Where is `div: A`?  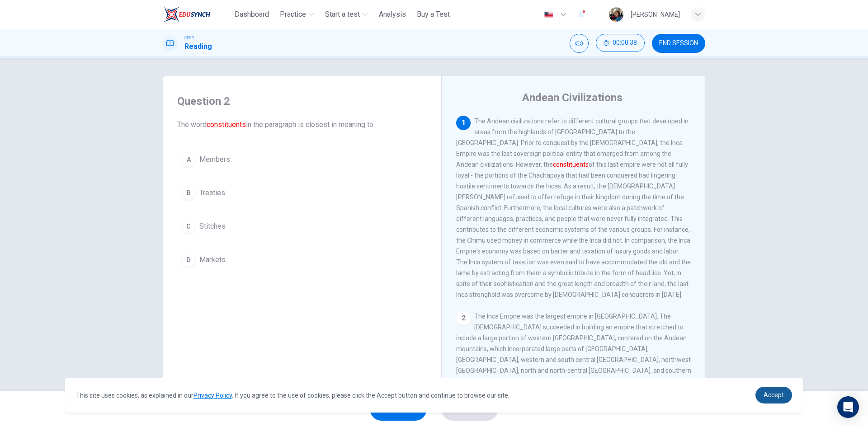 div: A is located at coordinates (188, 160).